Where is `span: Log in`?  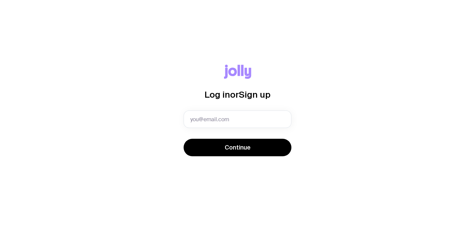
span: Log in is located at coordinates (217, 94).